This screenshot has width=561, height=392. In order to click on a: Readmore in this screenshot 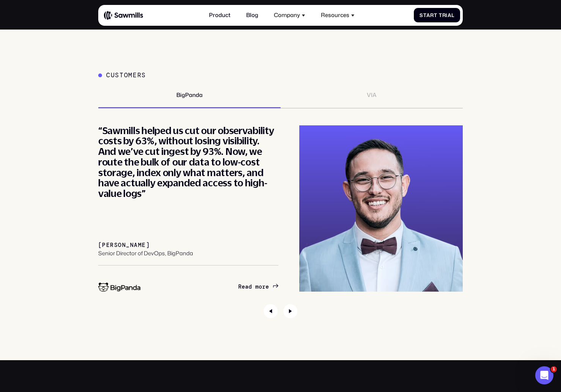, I will do `click(258, 287)`.